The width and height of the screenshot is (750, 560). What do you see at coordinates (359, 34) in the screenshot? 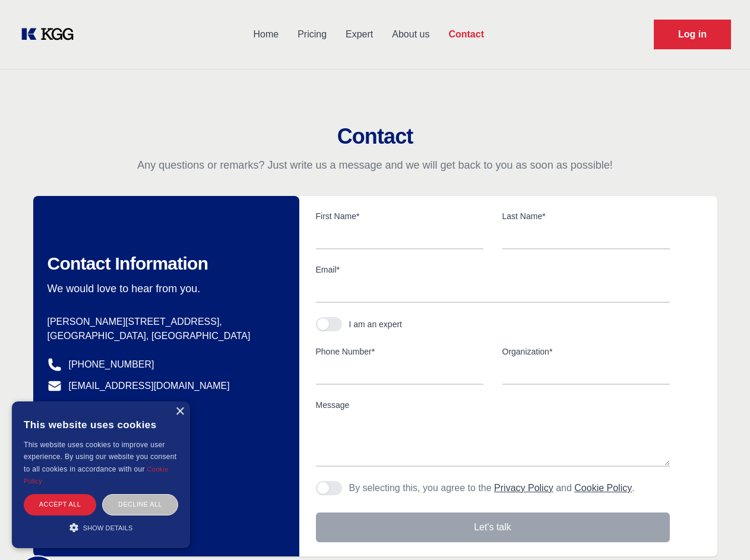
I see `a: Expert` at bounding box center [359, 34].